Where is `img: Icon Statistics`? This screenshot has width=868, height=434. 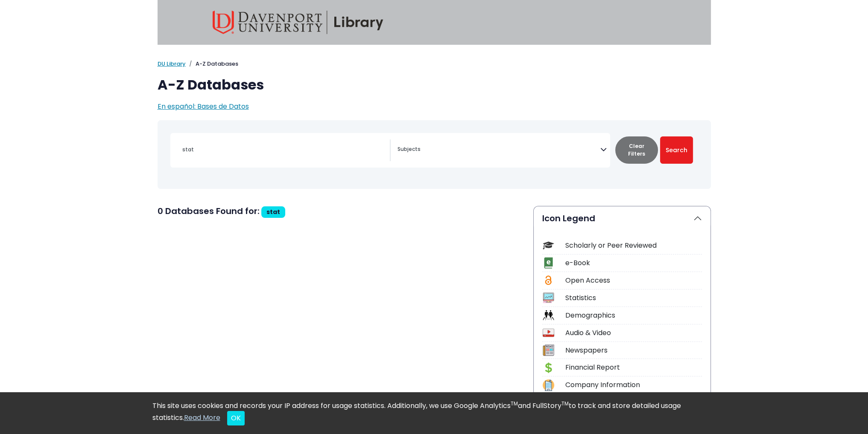 img: Icon Statistics is located at coordinates (548, 297).